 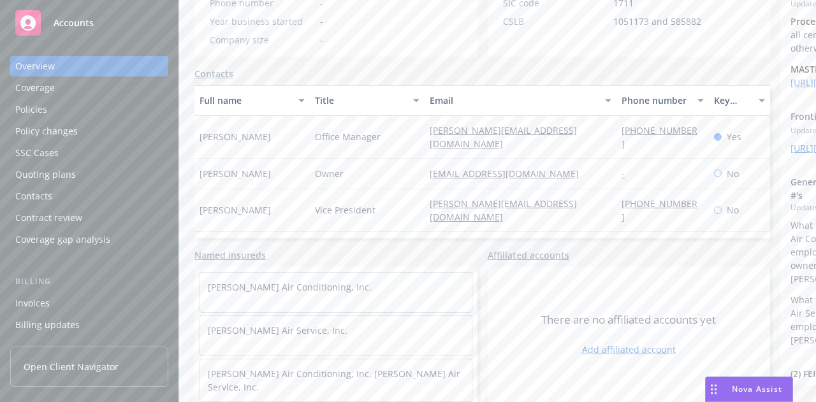 I want to click on div: Policy changes, so click(x=47, y=131).